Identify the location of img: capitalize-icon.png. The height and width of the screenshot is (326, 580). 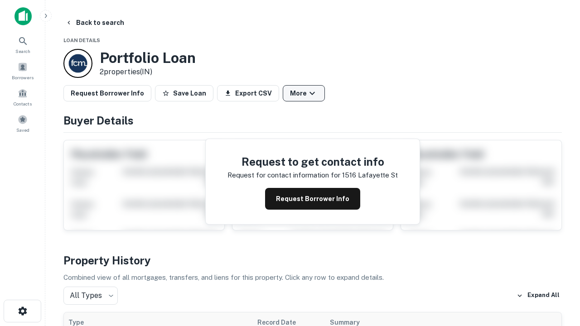
(23, 16).